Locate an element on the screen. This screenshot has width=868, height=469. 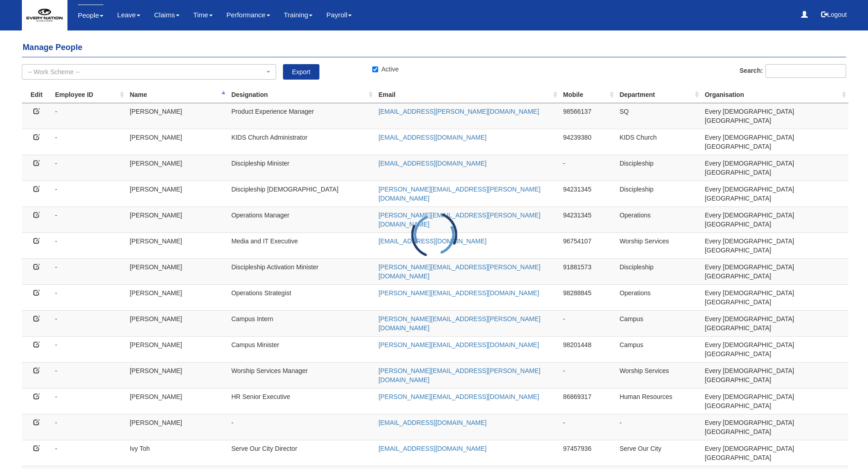
td: Ivy Toh is located at coordinates (176, 453).